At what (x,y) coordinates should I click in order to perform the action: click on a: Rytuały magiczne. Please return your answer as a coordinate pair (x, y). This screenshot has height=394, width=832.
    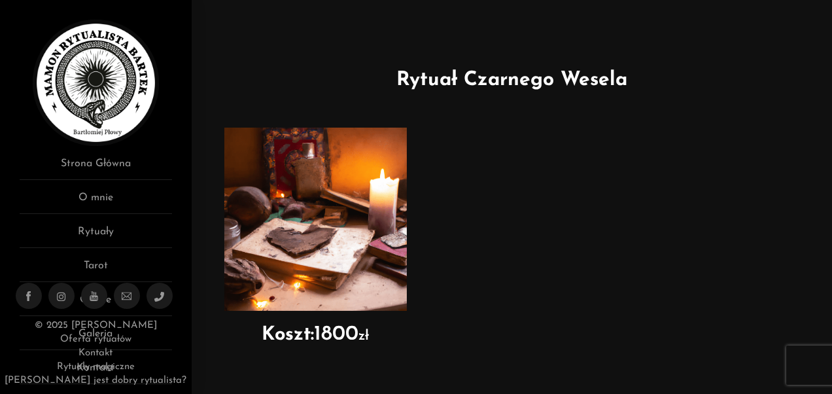
    Looking at the image, I should click on (96, 366).